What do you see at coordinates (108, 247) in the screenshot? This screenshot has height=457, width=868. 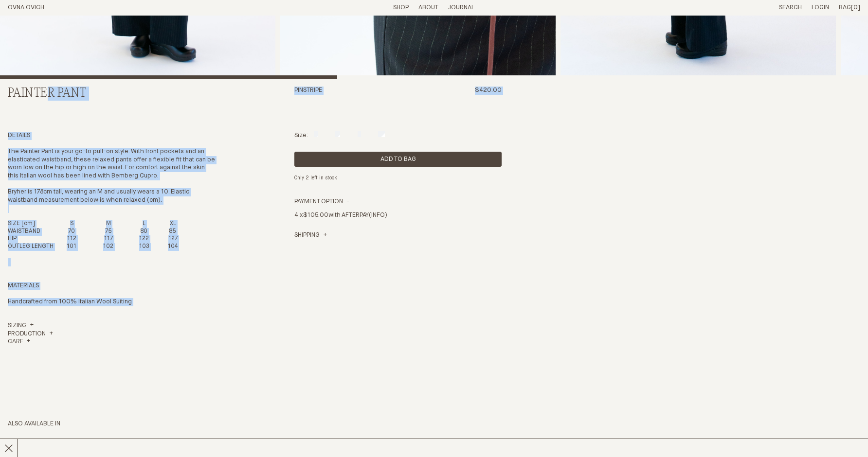 I see `td: 102` at bounding box center [108, 247].